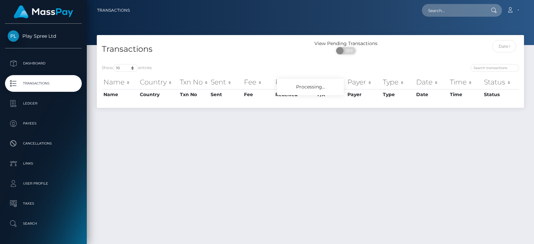 This screenshot has width=534, height=244. What do you see at coordinates (43, 123) in the screenshot?
I see `a: Payees` at bounding box center [43, 123].